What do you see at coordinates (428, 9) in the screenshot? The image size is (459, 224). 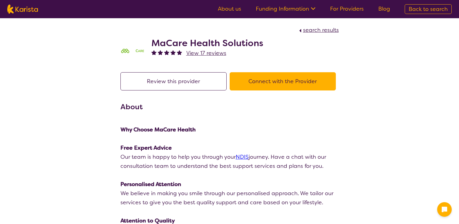 I see `a: Back to search` at bounding box center [428, 9].